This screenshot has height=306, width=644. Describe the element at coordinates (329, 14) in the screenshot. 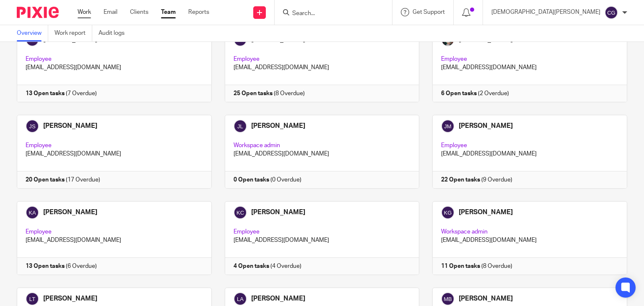

I see `input: Search` at that location.